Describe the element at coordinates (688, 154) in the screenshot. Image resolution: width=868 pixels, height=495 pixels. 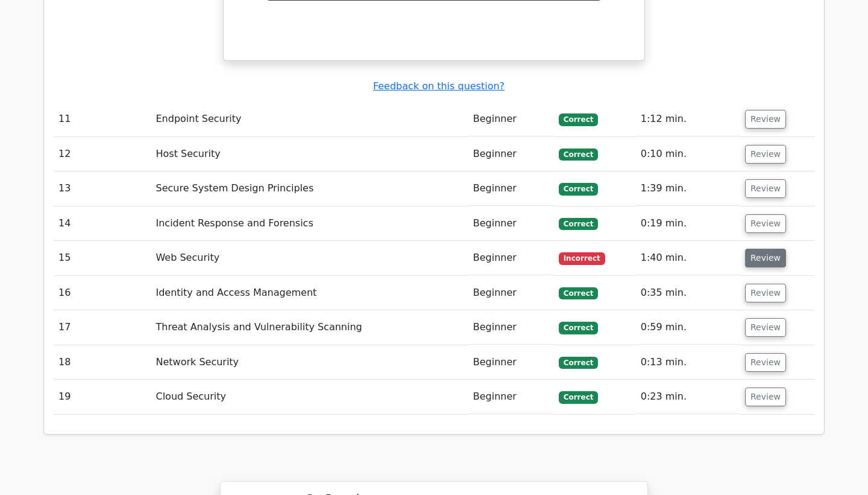
I see `td: 0:10 min.` at that location.